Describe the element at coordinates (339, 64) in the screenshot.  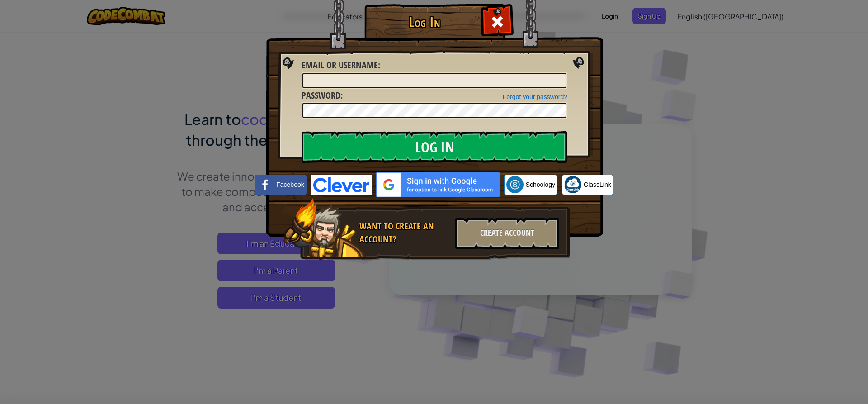
I see `span: Email or Username` at that location.